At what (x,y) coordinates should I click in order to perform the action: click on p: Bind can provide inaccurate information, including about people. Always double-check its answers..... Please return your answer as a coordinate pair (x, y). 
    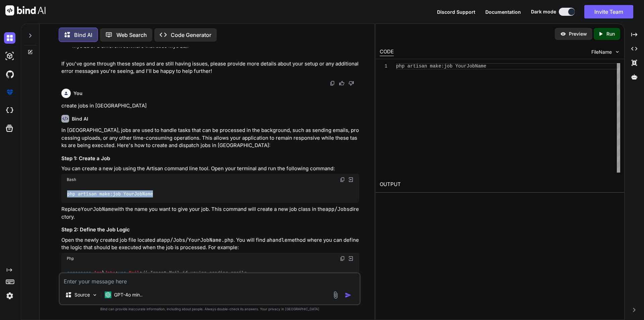
    Looking at the image, I should click on (210, 309).